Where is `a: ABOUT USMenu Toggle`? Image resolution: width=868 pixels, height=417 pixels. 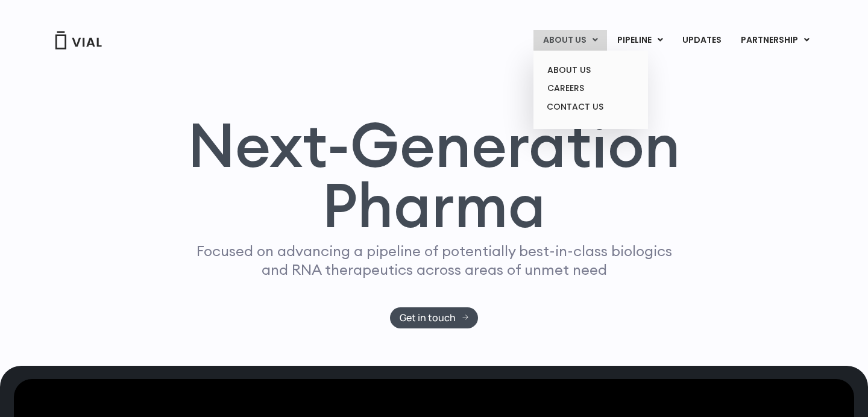 a: ABOUT USMenu Toggle is located at coordinates (570, 41).